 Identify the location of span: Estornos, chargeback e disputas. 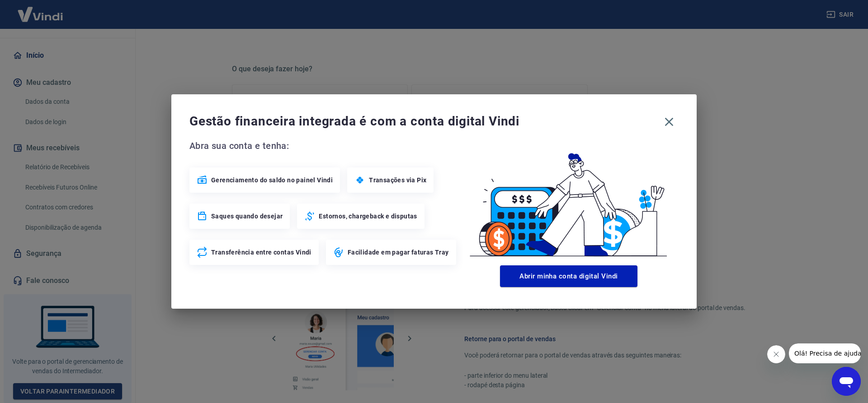
(367, 216).